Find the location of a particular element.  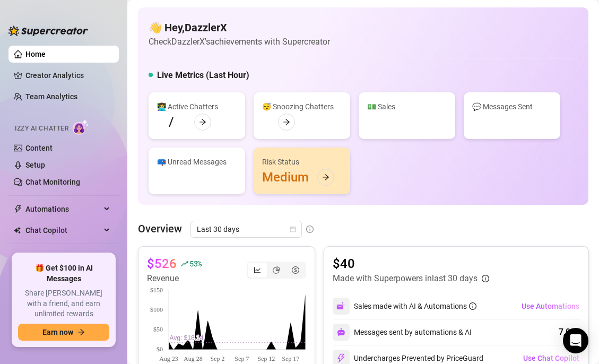

div: Risk Status is located at coordinates (301, 162).